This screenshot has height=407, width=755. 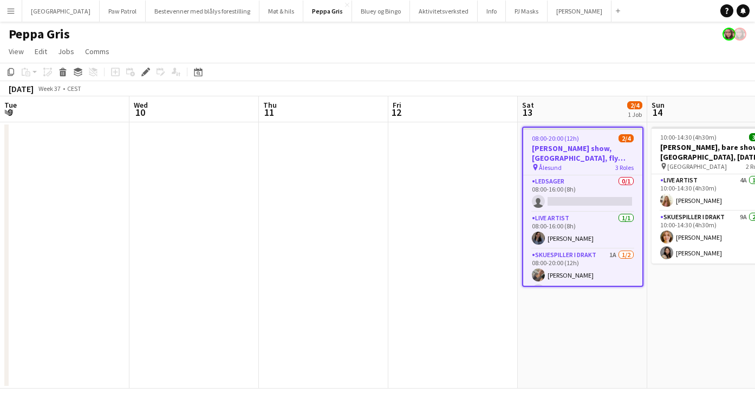 I want to click on span: Tue, so click(x=10, y=105).